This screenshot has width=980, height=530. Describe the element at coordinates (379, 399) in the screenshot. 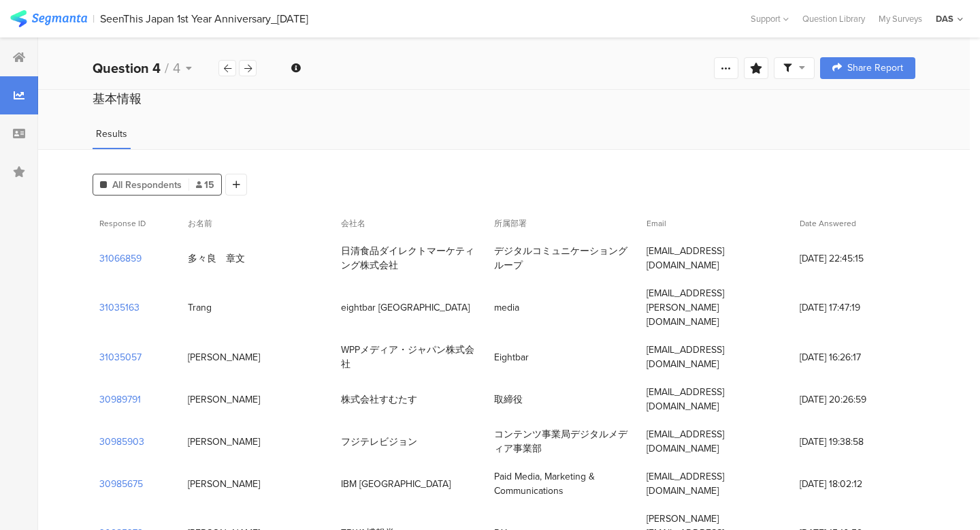

I see `div: 株式会社すむたす` at that location.